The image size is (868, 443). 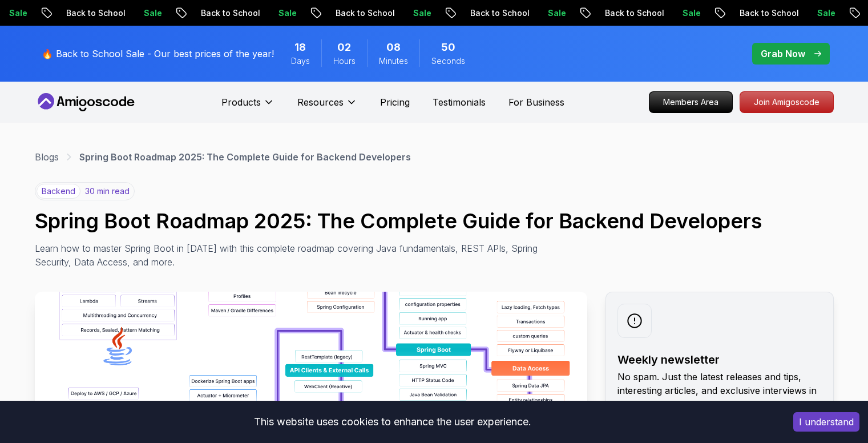 I want to click on div: This website uses cookies to enhance the user experience., so click(x=392, y=422).